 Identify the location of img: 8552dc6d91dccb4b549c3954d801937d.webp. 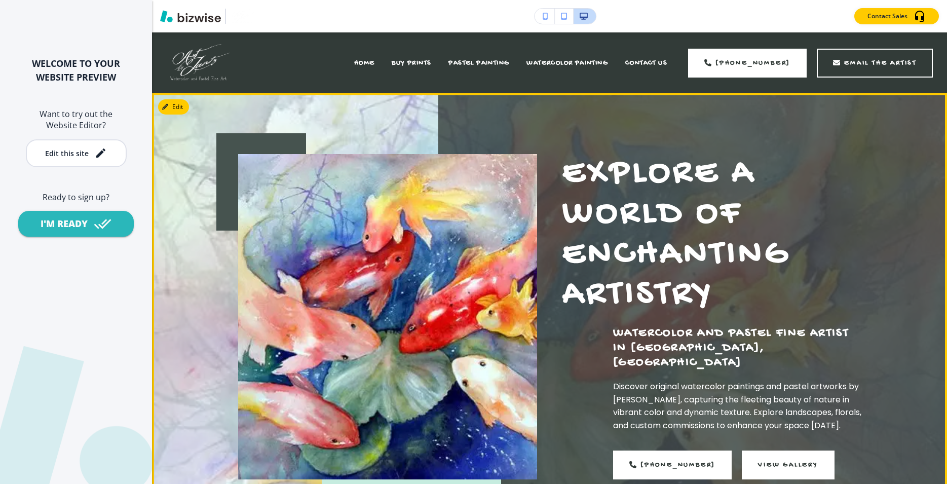
(388, 317).